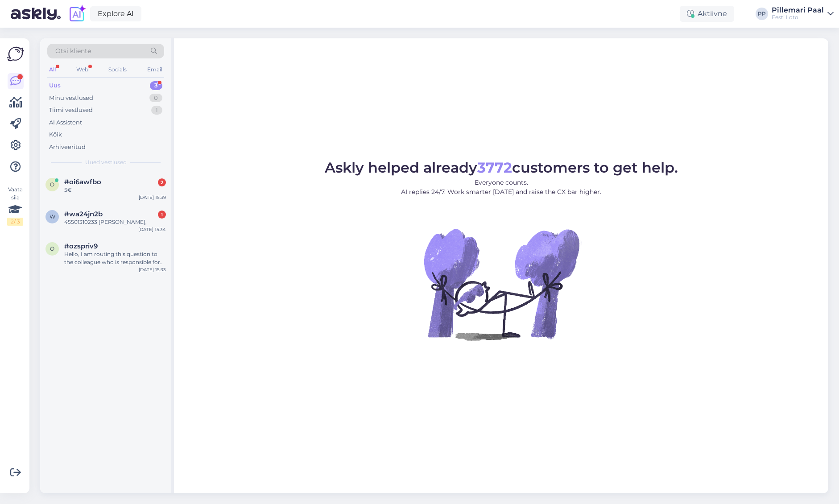 This screenshot has width=839, height=504. What do you see at coordinates (83, 182) in the screenshot?
I see `span: #oi6awfbo` at bounding box center [83, 182].